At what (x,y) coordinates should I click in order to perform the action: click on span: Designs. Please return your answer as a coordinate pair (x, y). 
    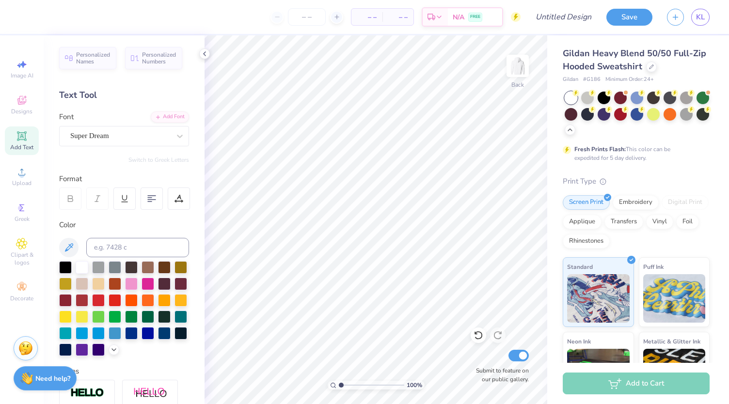
    Looking at the image, I should click on (22, 111).